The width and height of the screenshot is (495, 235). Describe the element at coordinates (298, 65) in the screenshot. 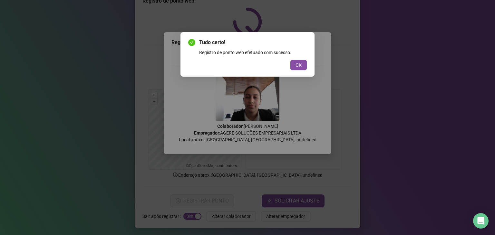

I see `span: OK` at that location.